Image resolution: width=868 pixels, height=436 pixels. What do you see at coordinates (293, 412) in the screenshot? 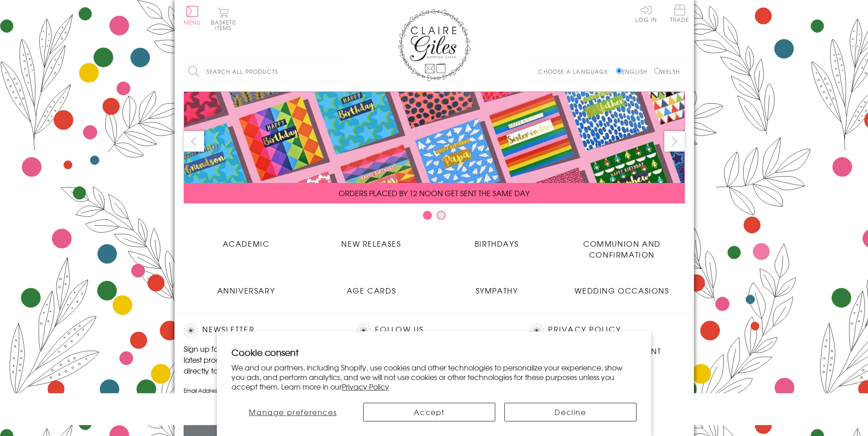
I see `button: Manage preferences` at bounding box center [293, 412].